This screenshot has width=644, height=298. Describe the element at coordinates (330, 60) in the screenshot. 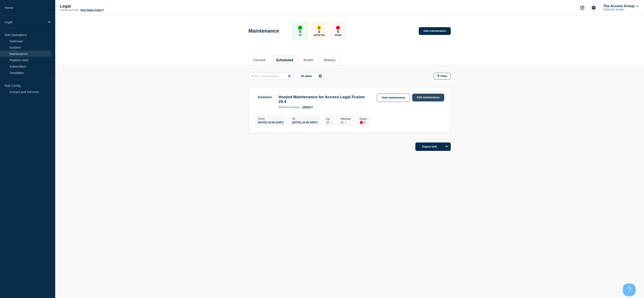

I see `button: History` at that location.